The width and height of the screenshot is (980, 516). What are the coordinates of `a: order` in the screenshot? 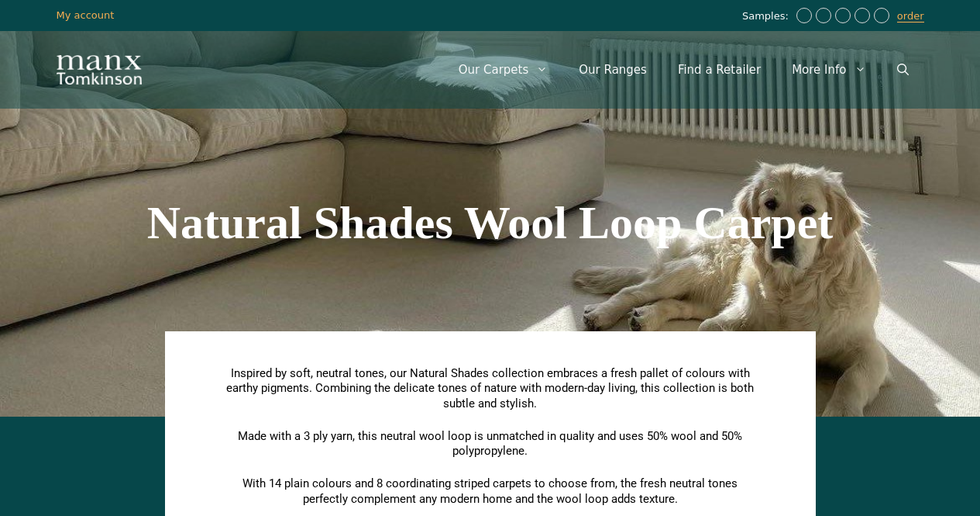 It's located at (911, 17).